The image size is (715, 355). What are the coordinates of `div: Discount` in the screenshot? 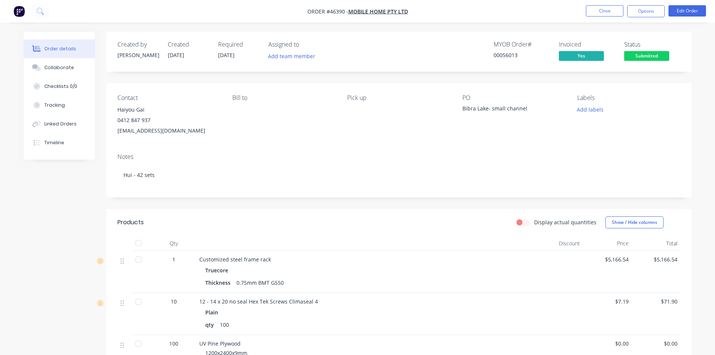 It's located at (559, 243).